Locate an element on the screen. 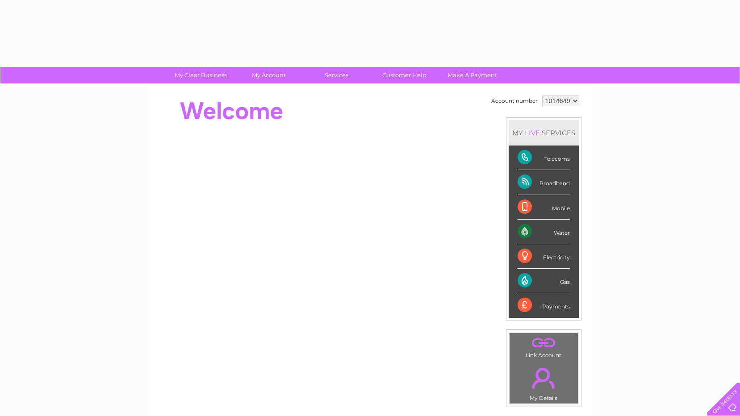 This screenshot has height=416, width=740. div: Broadband is located at coordinates (544, 182).